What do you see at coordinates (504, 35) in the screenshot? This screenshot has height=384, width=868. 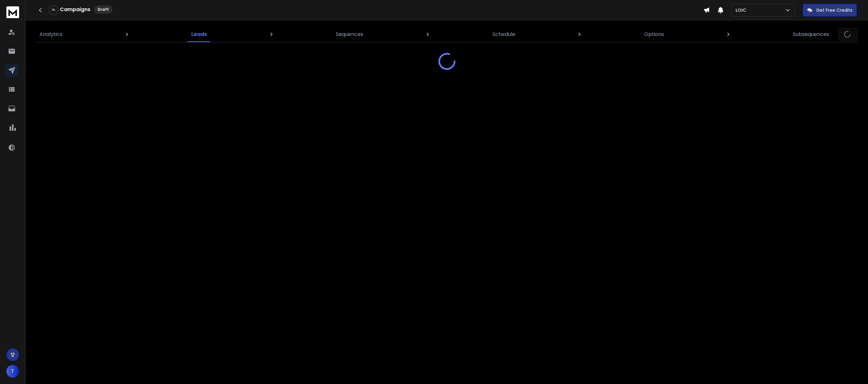 I see `p: Schedule` at bounding box center [504, 35].